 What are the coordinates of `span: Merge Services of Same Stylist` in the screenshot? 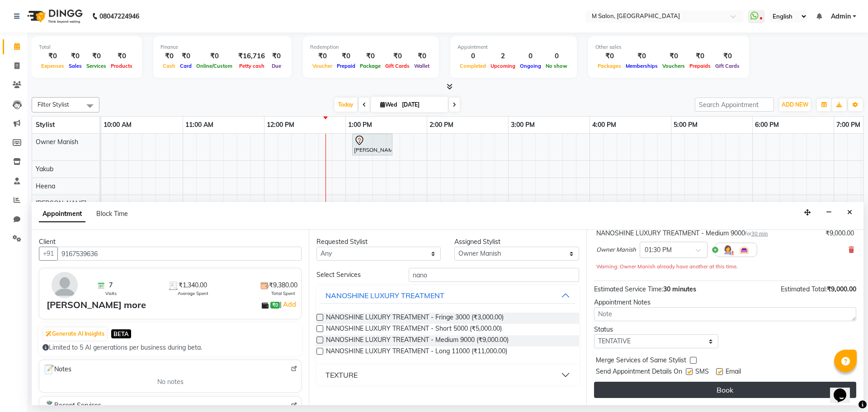 It's located at (641, 361).